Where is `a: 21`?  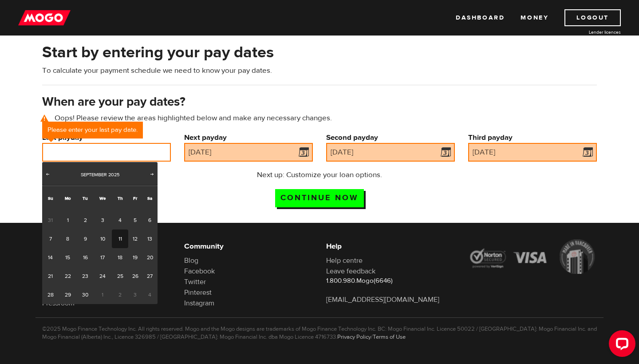 a: 21 is located at coordinates (50, 276).